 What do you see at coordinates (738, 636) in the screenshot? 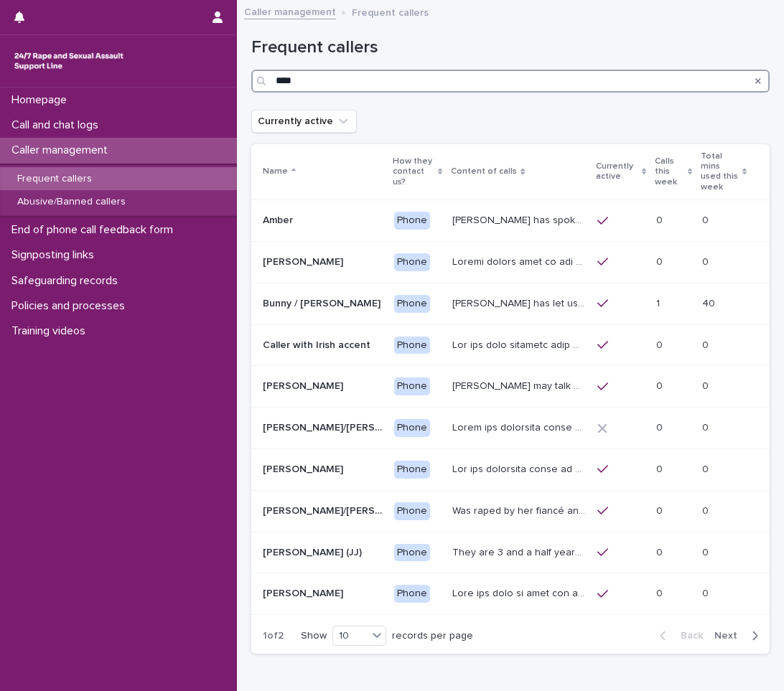
I see `button: Next` at bounding box center [738, 636].